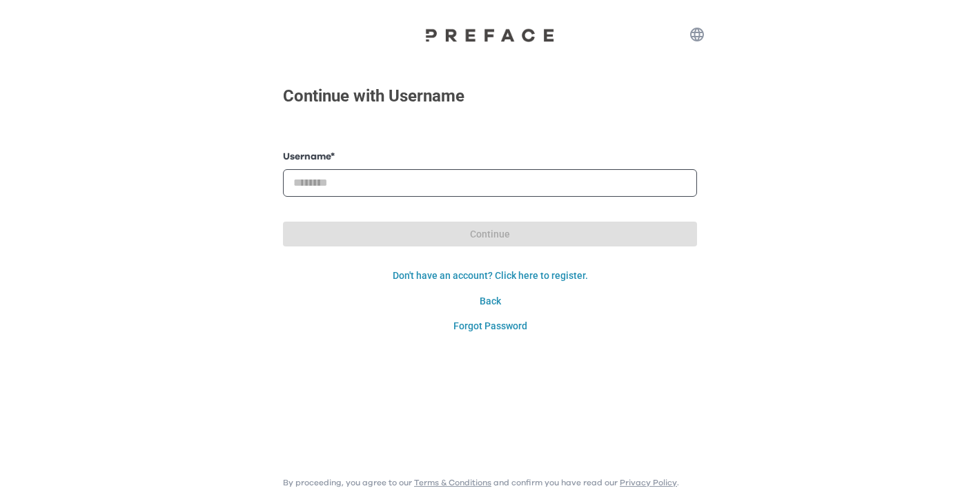 Image resolution: width=980 pixels, height=495 pixels. What do you see at coordinates (490, 157) in the screenshot?
I see `label: Username *` at bounding box center [490, 157].